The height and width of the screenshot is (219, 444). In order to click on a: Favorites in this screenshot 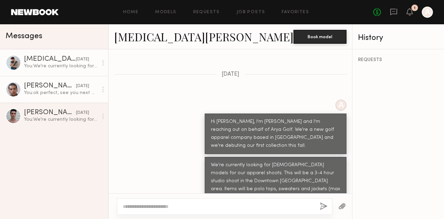, I will do `click(295, 12)`.